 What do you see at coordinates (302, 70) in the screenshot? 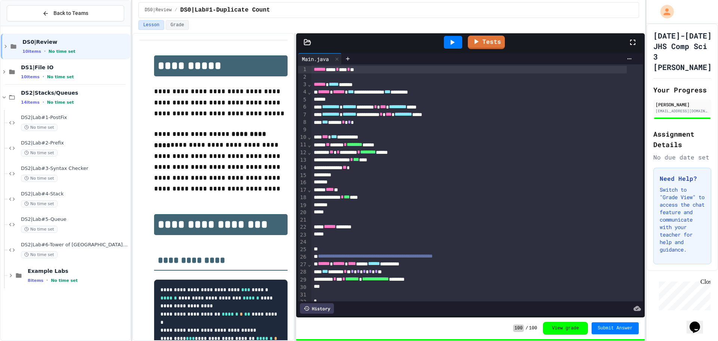
I see `div: 1` at bounding box center [302, 70].